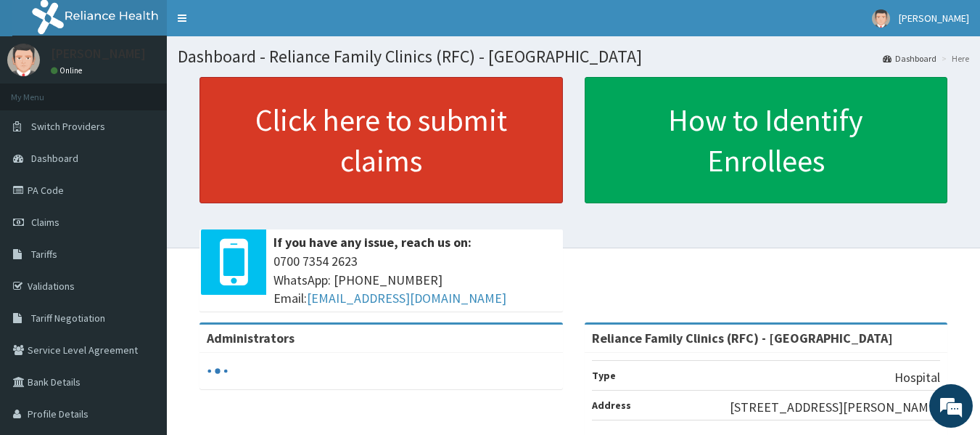 Image resolution: width=980 pixels, height=435 pixels. What do you see at coordinates (381, 140) in the screenshot?
I see `a: Click here to submit claims` at bounding box center [381, 140].